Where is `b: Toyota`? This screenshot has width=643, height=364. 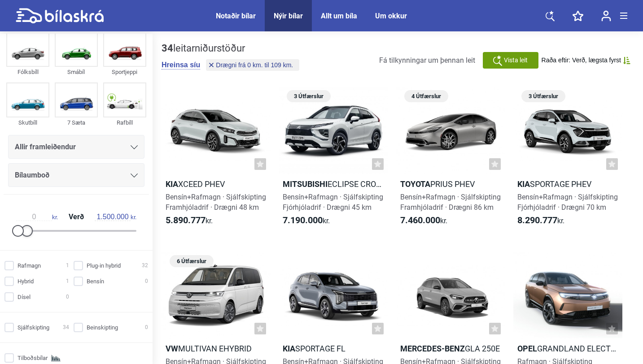 b: Toyota is located at coordinates (415, 184).